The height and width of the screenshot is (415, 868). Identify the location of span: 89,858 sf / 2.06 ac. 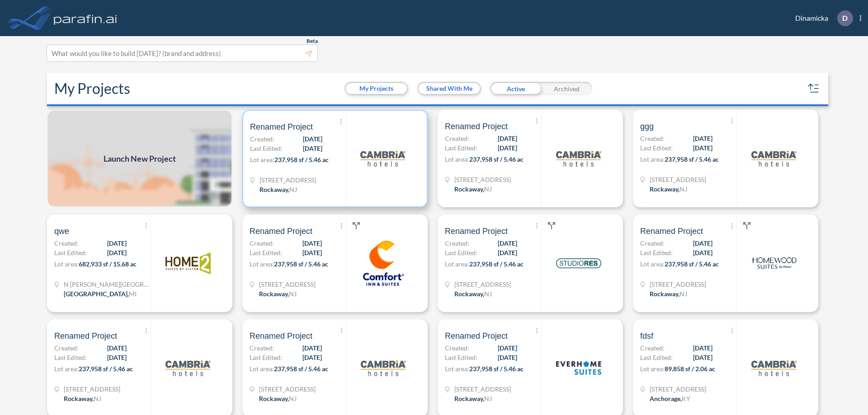
(690, 369).